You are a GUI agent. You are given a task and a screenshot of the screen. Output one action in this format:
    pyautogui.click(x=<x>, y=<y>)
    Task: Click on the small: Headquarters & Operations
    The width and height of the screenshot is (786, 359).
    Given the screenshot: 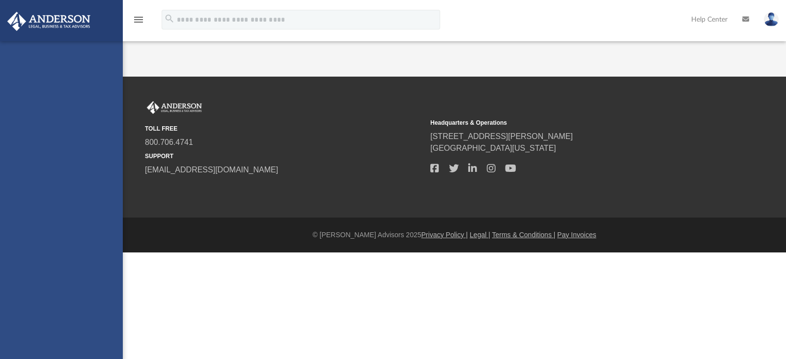 What is the action you would take?
    pyautogui.click(x=569, y=123)
    